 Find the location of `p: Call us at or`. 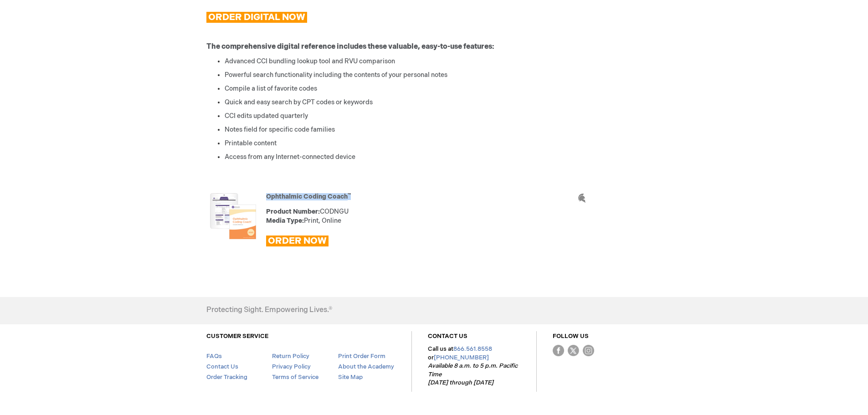

p: Call us at or is located at coordinates (474, 366).